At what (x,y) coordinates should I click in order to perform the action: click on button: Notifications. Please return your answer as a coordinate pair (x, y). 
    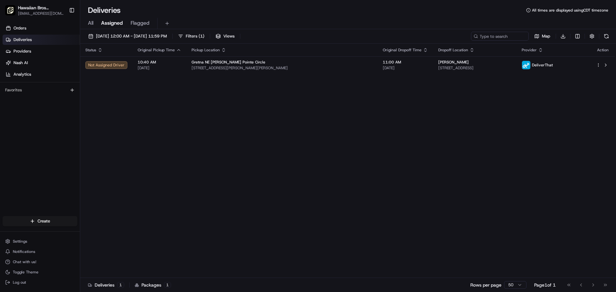
    Looking at the image, I should click on (40, 252).